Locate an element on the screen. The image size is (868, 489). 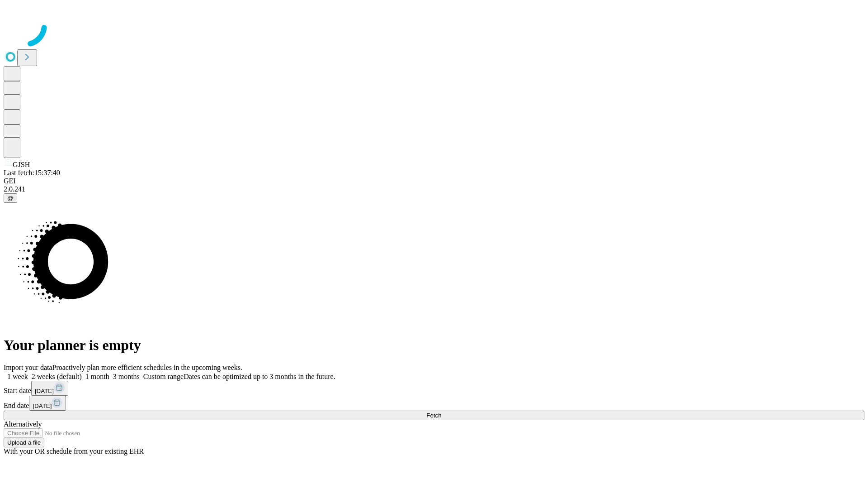
span: Import your data is located at coordinates (28, 367).